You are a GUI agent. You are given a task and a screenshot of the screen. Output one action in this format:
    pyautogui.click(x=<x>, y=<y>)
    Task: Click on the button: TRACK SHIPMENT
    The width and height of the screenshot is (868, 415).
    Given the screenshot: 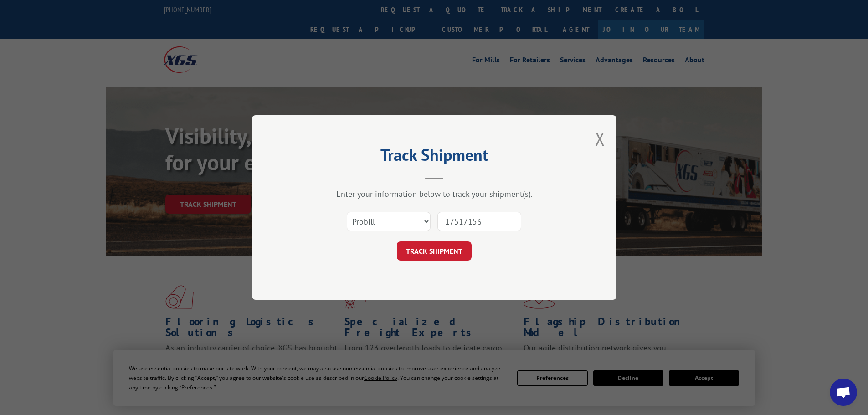 What is the action you would take?
    pyautogui.click(x=434, y=251)
    